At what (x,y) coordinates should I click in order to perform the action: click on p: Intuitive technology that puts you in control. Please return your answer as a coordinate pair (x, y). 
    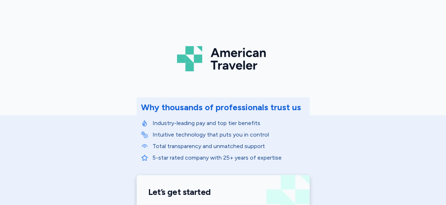
    Looking at the image, I should click on (229, 135).